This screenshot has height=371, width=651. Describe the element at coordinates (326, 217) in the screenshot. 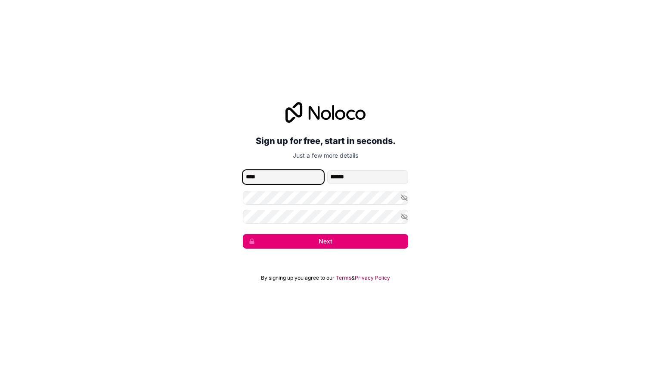

I see `input: Confirm password` at that location.